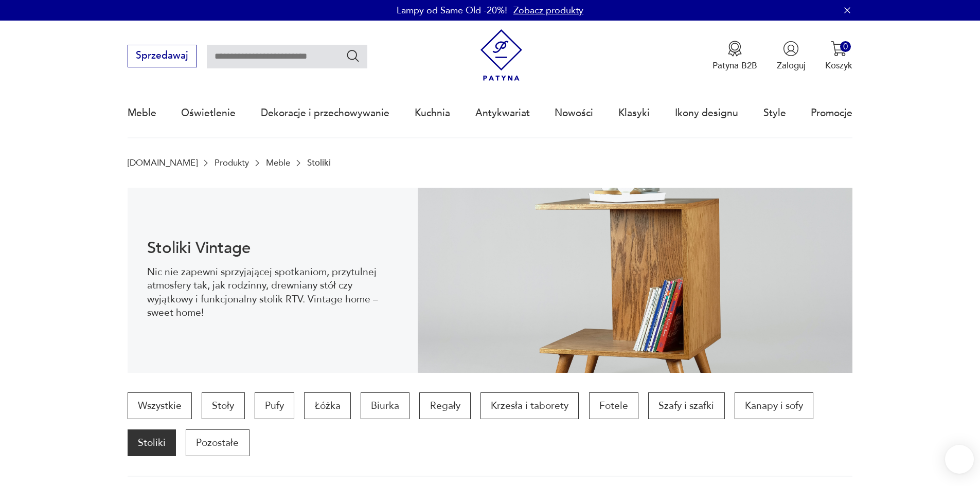 This screenshot has height=486, width=980. I want to click on a: Ikona medaluPatyna B2B, so click(735, 56).